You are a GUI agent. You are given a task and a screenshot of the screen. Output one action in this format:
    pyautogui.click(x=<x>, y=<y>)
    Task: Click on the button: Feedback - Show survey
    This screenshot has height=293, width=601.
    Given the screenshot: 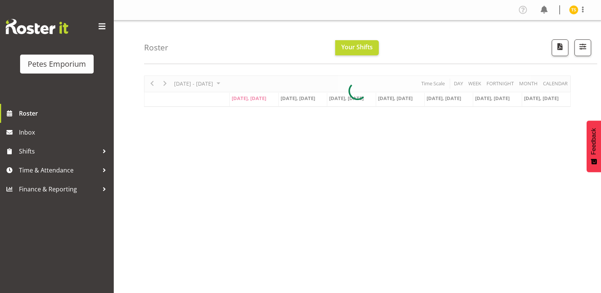 What is the action you would take?
    pyautogui.click(x=594, y=146)
    